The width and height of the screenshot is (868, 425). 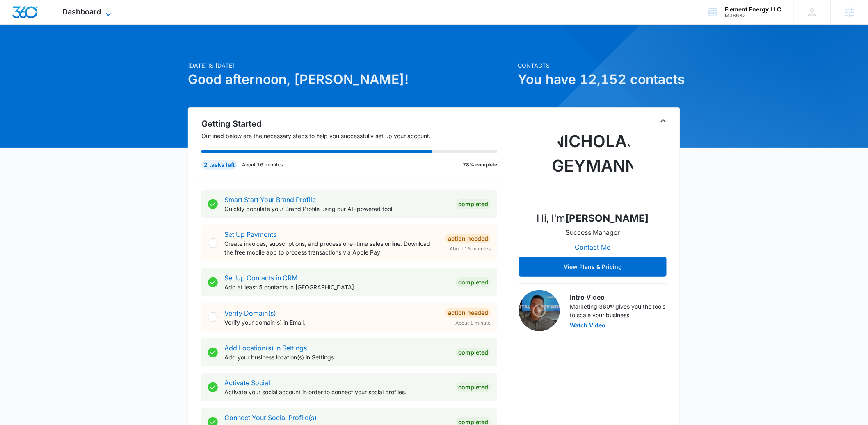 I want to click on a: Add Location(s) in Settings, so click(x=265, y=348).